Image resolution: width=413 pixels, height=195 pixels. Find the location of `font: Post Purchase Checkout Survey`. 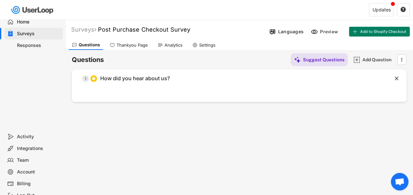

font: Post Purchase Checkout Survey is located at coordinates (144, 29).